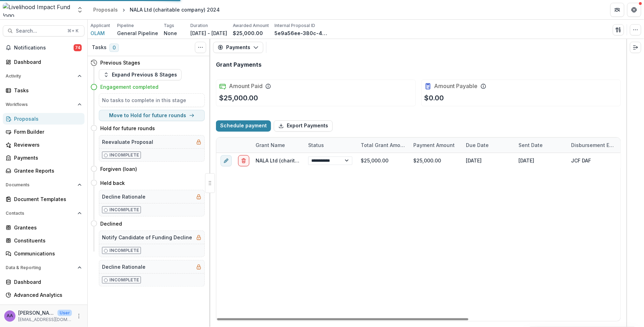 The height and width of the screenshot is (327, 644). Describe the element at coordinates (44, 104) in the screenshot. I see `button: Open Workflows` at that location.